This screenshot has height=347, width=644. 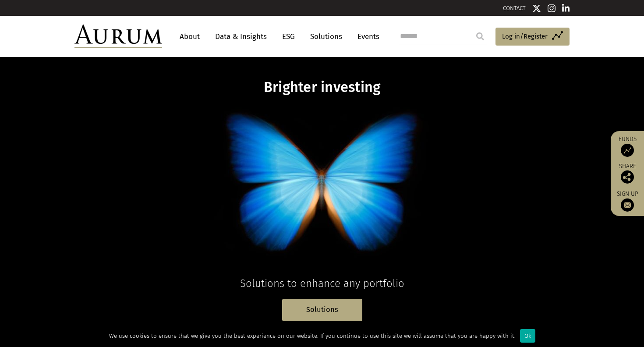 I want to click on a: Funds, so click(x=628, y=146).